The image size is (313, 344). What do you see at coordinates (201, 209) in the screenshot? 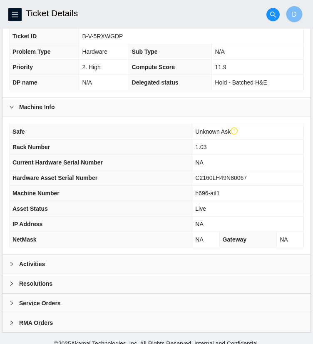
I see `span: Live` at bounding box center [201, 209].